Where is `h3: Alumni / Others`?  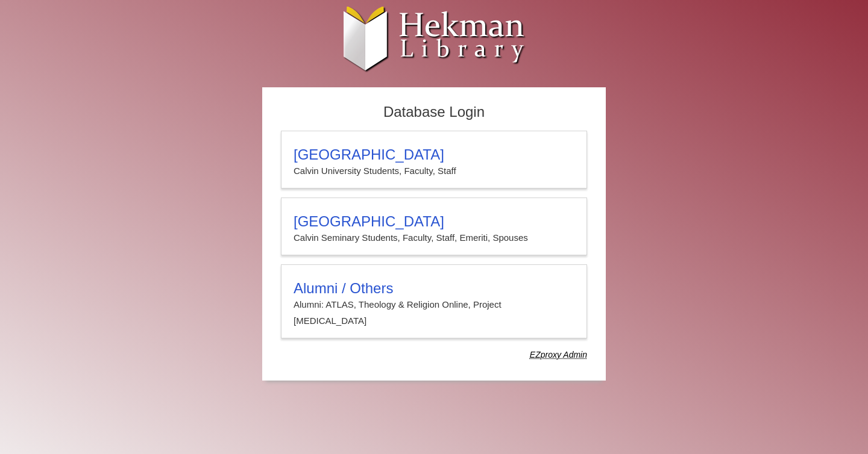
h3: Alumni / Others is located at coordinates (434, 288).